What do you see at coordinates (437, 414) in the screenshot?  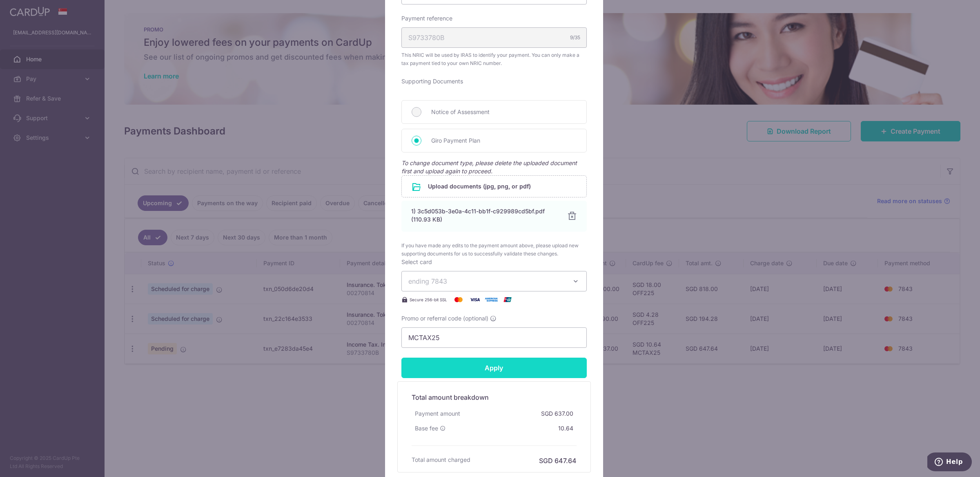 I see `div: Payment amount` at bounding box center [437, 414].